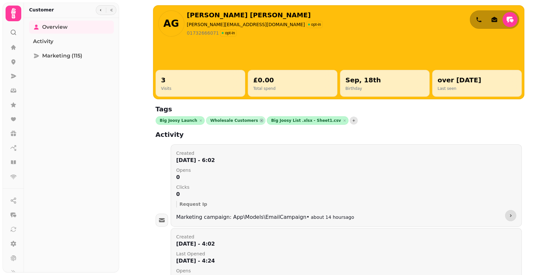 The image size is (558, 275). Describe the element at coordinates (348, 204) in the screenshot. I see `p: request ip` at that location.